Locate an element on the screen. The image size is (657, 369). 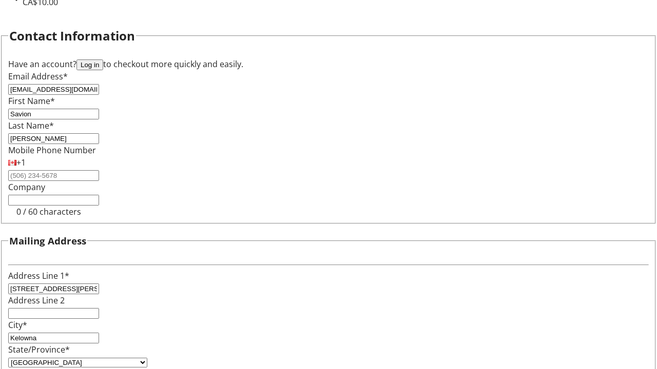
h2: Contact Information is located at coordinates (72, 36).